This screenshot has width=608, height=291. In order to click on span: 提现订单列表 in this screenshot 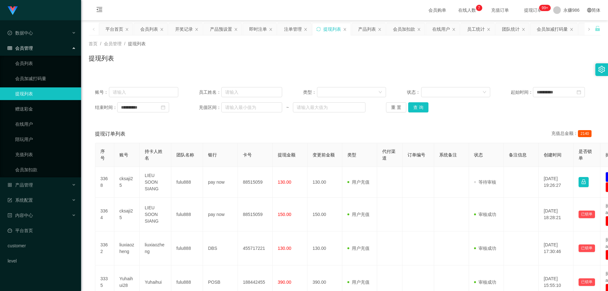, I will do `click(110, 134)`.